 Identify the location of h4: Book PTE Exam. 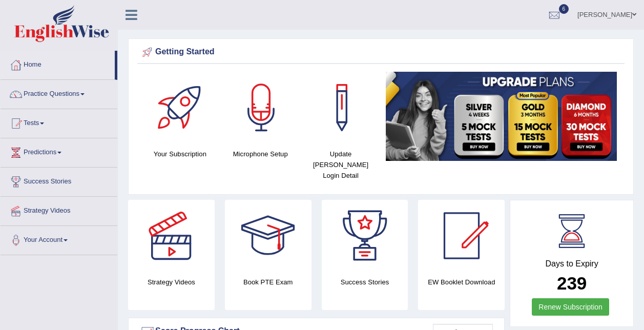
(268, 282).